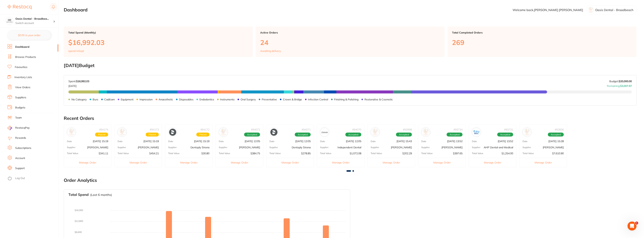 The width and height of the screenshot is (644, 238). What do you see at coordinates (407, 153) in the screenshot?
I see `p: $202.29` at bounding box center [407, 153].